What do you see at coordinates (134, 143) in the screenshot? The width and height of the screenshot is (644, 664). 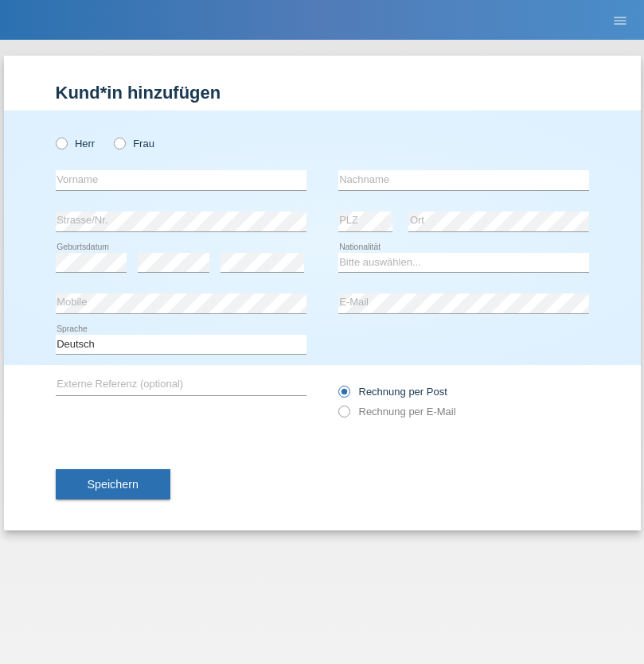 I see `label: Frau` at bounding box center [134, 143].